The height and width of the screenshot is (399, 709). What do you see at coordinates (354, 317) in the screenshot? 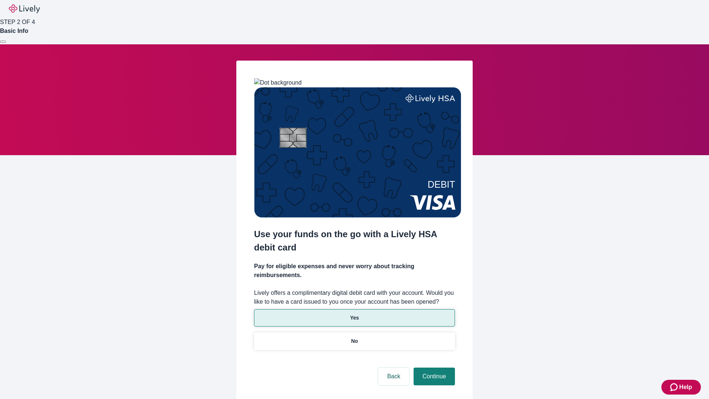
I see `p: Yes` at bounding box center [354, 317].